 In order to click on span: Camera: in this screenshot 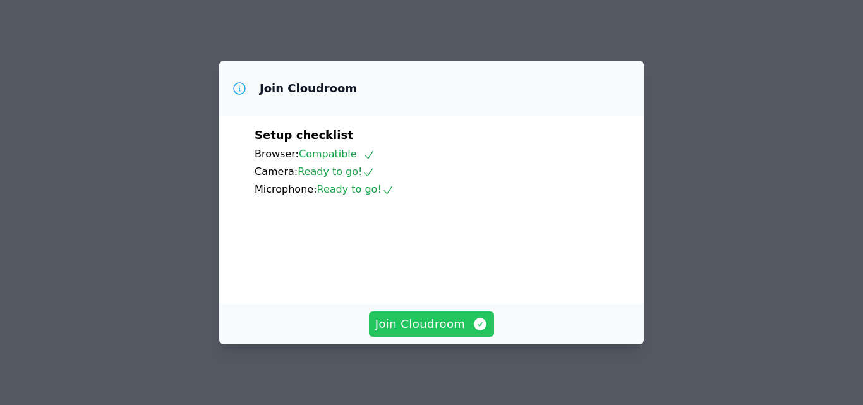, I will do `click(276, 171)`.